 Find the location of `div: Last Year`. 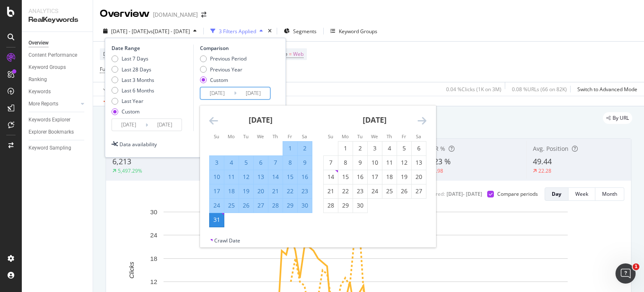

div: Last Year is located at coordinates (133, 101).